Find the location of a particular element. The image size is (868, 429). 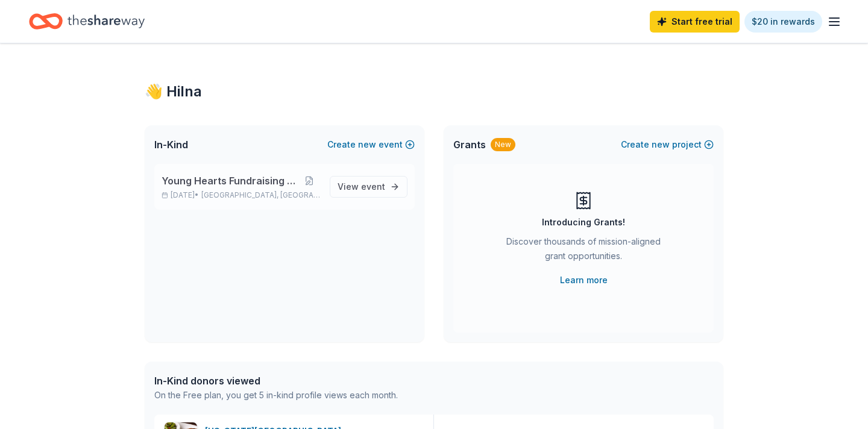

div: On the Free plan, you get 5 in-kind profile views each month. is located at coordinates (276, 395).